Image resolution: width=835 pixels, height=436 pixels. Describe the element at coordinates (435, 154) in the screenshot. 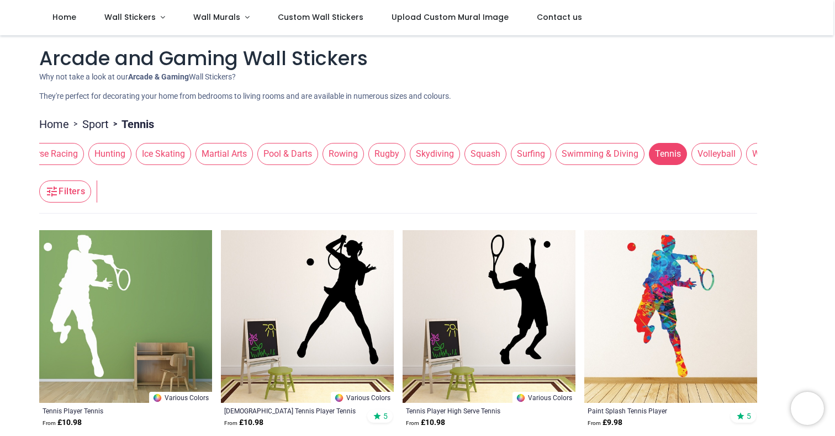

I see `span: Skydiving` at that location.